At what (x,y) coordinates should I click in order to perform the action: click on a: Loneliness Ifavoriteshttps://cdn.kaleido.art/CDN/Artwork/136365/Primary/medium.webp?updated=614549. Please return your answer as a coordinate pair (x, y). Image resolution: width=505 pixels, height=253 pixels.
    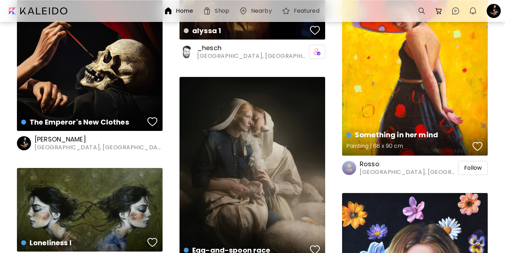
    Looking at the image, I should click on (89, 209).